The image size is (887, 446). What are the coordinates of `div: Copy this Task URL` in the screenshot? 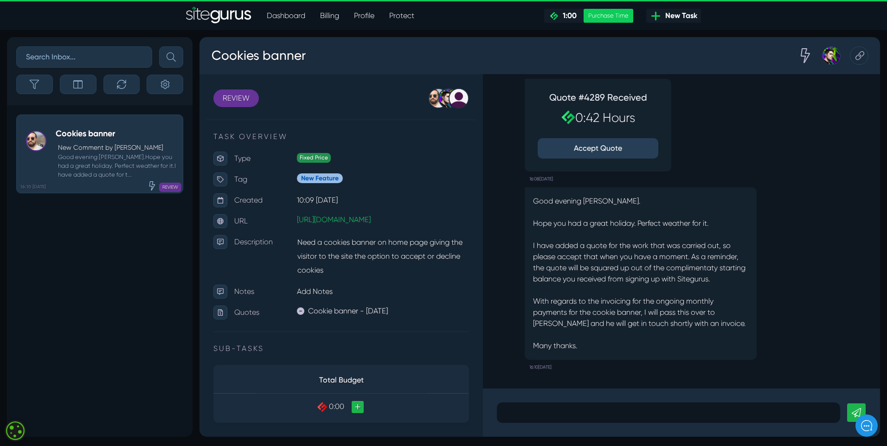 It's located at (660, 19).